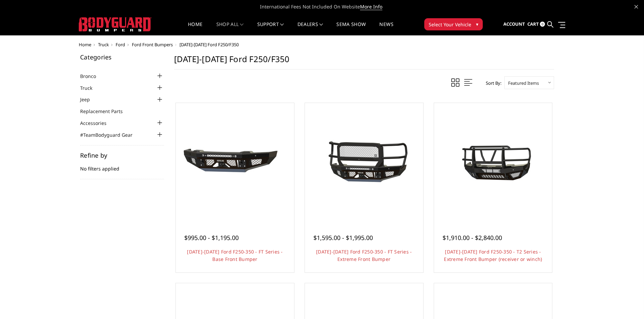 The height and width of the screenshot is (319, 644). Describe the element at coordinates (386, 28) in the screenshot. I see `a: News` at that location.